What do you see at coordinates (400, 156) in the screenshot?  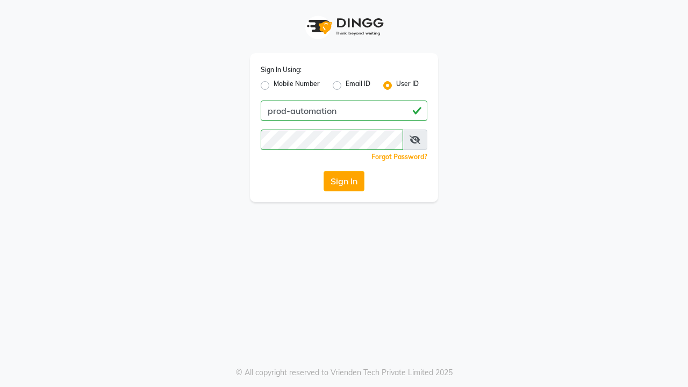 I see `a: Forgot Password?` at bounding box center [400, 156].